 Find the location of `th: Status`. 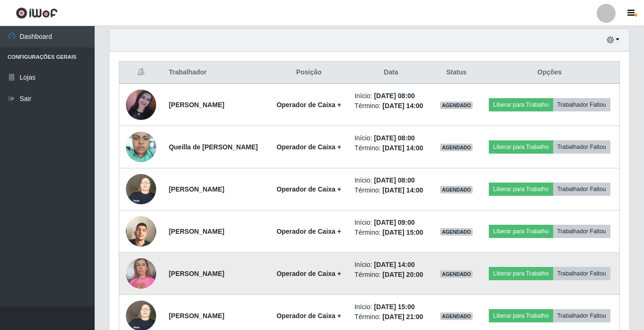

th: Status is located at coordinates (457, 73).